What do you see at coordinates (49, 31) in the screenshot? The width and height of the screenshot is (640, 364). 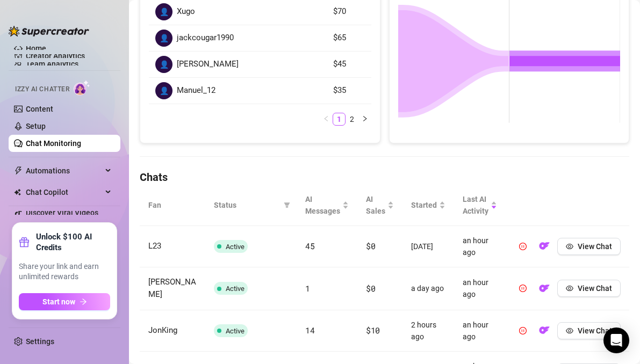 I see `img: logo-BBDzfeDw.svg` at bounding box center [49, 31].